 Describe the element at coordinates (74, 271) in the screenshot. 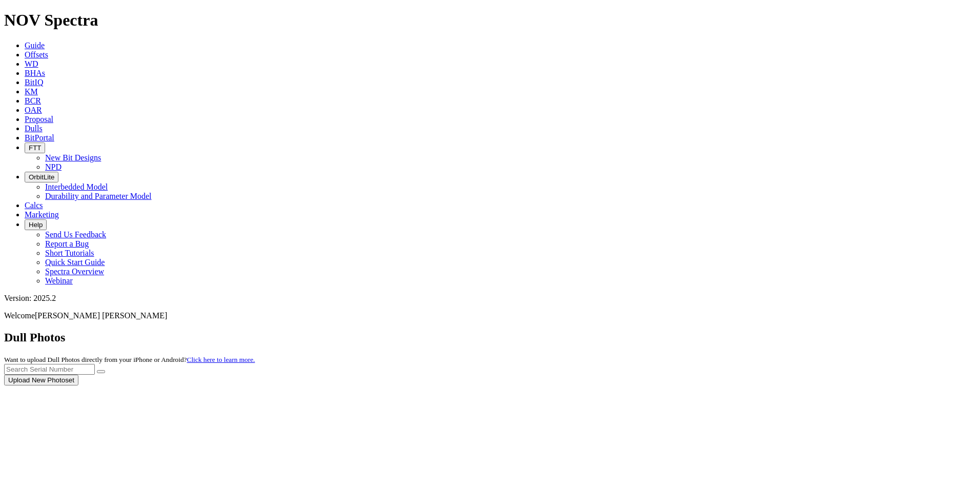

I see `a: Spectra Overview` at that location.